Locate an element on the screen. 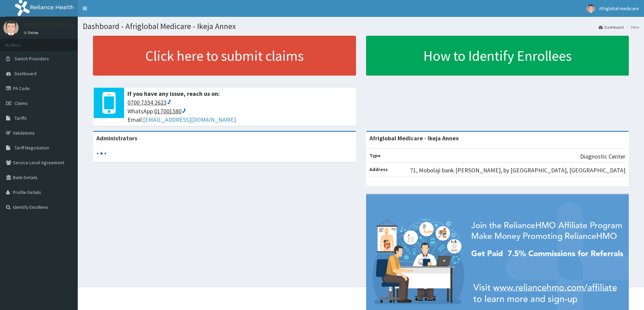 The height and width of the screenshot is (310, 644). span: Tariffs is located at coordinates (21, 118).